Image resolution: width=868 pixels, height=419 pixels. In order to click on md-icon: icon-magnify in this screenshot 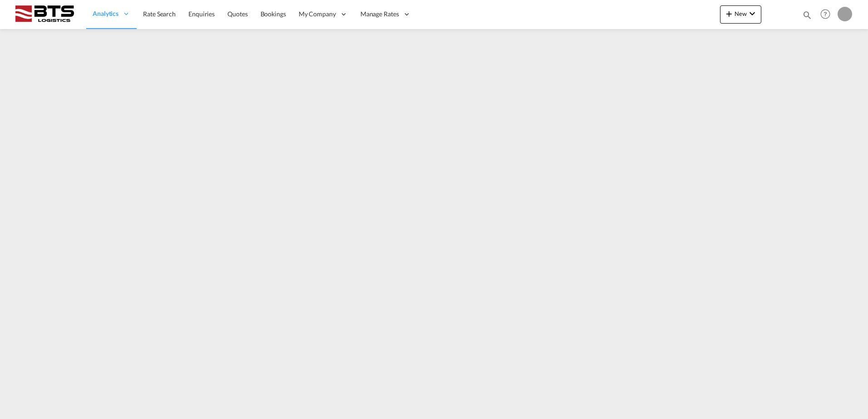, I will do `click(807, 15)`.